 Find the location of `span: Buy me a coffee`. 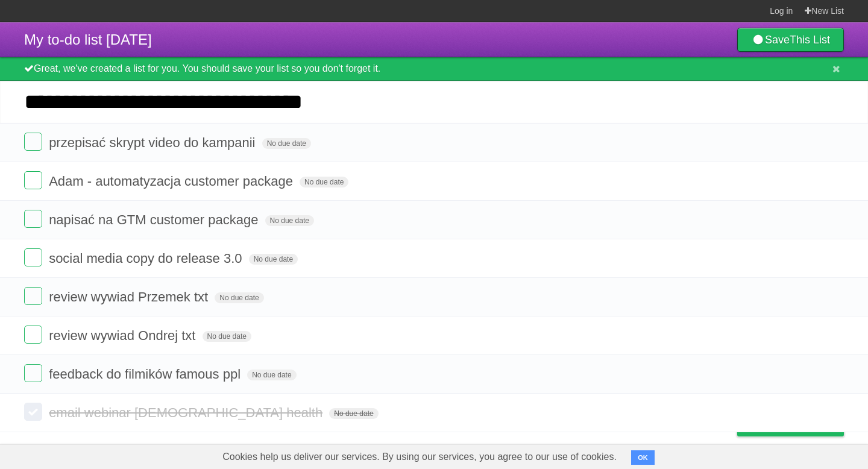

span: Buy me a coffee is located at coordinates (800, 425).